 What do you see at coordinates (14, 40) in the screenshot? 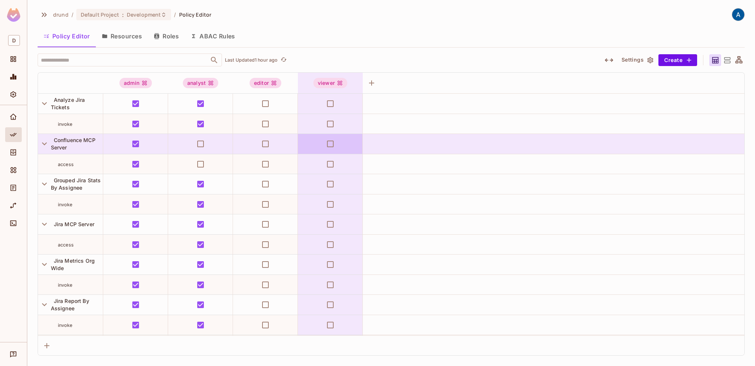
I see `span: D` at bounding box center [14, 40].